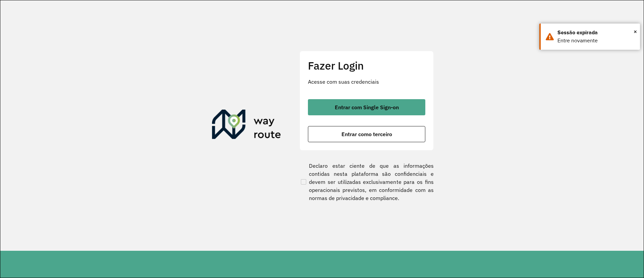 The width and height of the screenshot is (644, 278). Describe the element at coordinates (366, 134) in the screenshot. I see `span: Entrar como terceiro` at that location.